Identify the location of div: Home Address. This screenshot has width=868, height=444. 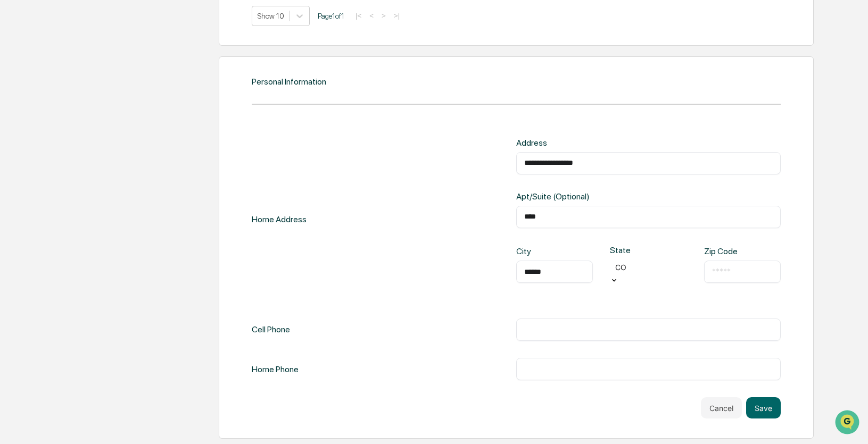
(279, 220).